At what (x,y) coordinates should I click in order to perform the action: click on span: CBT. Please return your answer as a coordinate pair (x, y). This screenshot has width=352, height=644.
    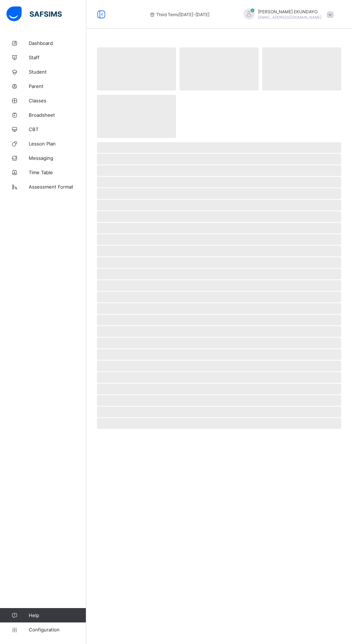
    Looking at the image, I should click on (58, 129).